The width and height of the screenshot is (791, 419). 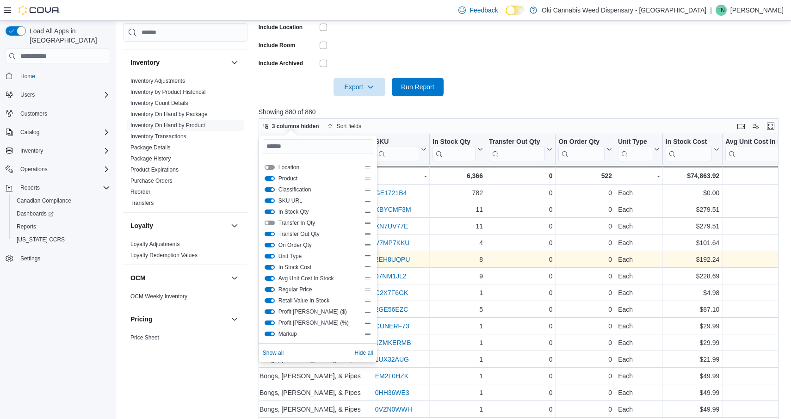 What do you see at coordinates (270, 279) in the screenshot?
I see `button: Avg Unit Cost In Stock` at bounding box center [270, 279].